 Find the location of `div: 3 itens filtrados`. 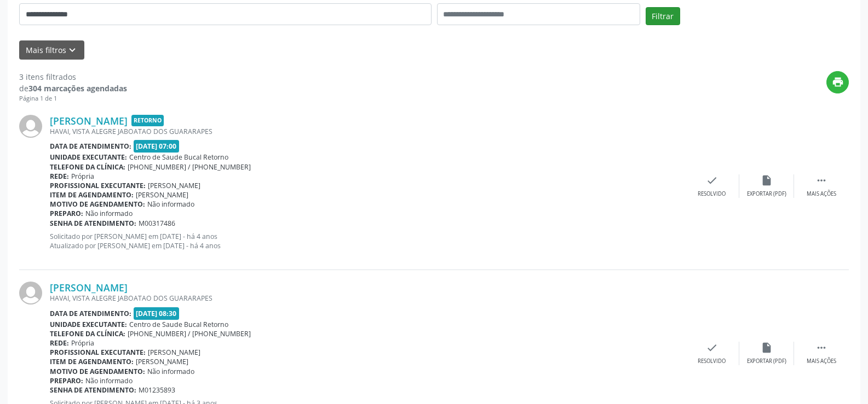

div: 3 itens filtrados is located at coordinates (73, 77).